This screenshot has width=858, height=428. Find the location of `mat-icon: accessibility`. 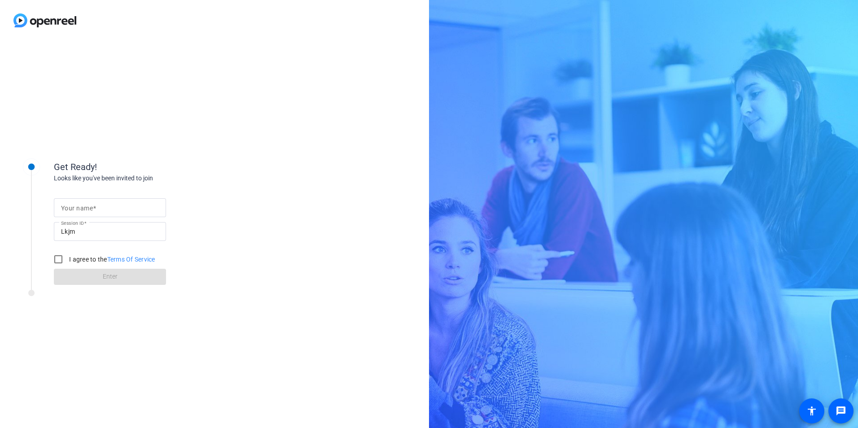

mat-icon: accessibility is located at coordinates (812, 411).